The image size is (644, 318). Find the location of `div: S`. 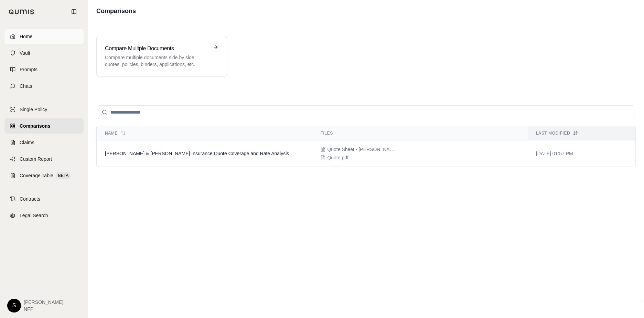

div: S is located at coordinates (14, 305).